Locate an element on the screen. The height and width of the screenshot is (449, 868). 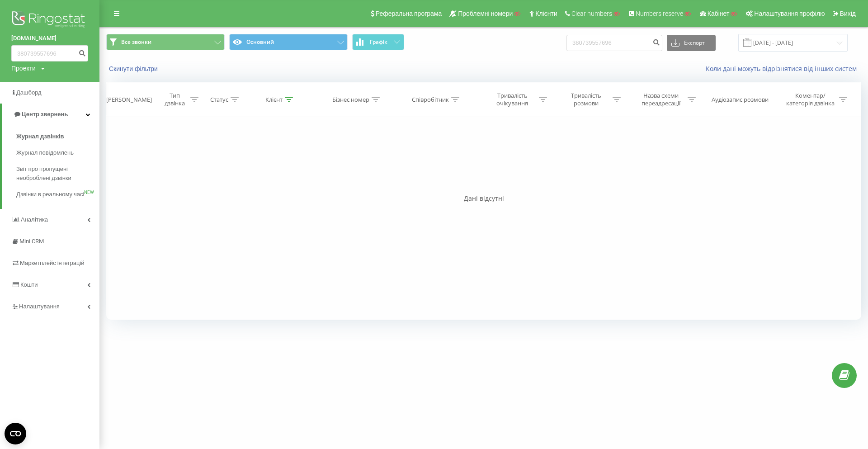
button: Open CMP widget is located at coordinates (15, 434).